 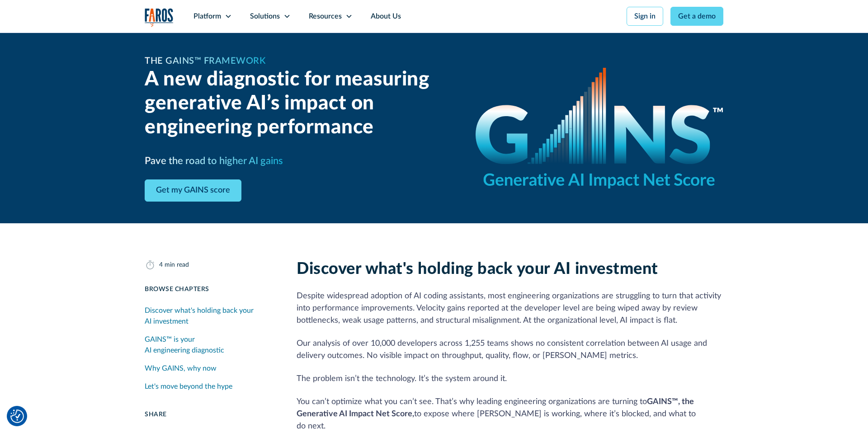 What do you see at coordinates (210, 345) in the screenshot?
I see `a: GAINS™ is your AI engineering diagnostic` at bounding box center [210, 345].